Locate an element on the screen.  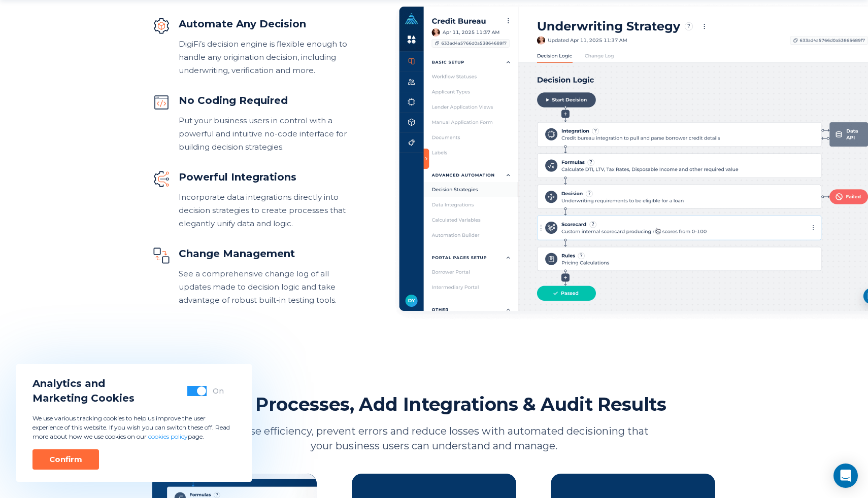
p: We use various tracking cookies to help us improve the user experience of this website. If you wi... is located at coordinates (134, 428).